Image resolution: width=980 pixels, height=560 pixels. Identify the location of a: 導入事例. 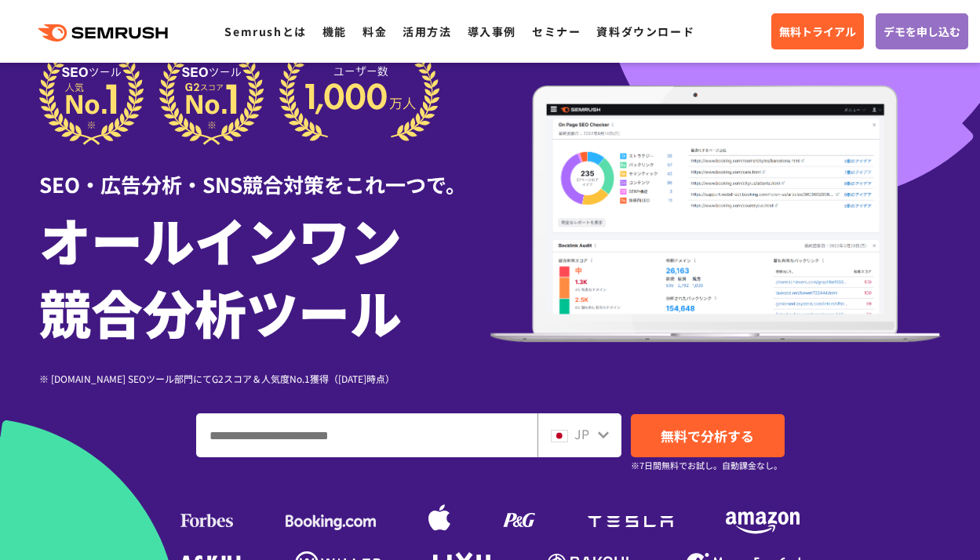
(492, 31).